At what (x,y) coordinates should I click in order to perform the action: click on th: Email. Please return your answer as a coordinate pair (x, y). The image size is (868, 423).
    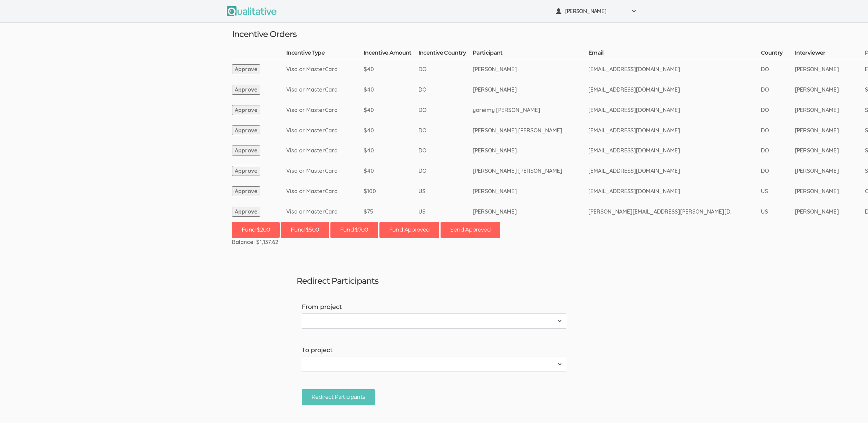
    Looking at the image, I should click on (675, 54).